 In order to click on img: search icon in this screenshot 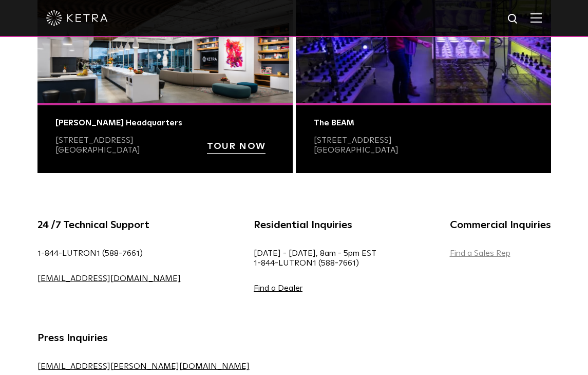, I will do `click(513, 19)`.